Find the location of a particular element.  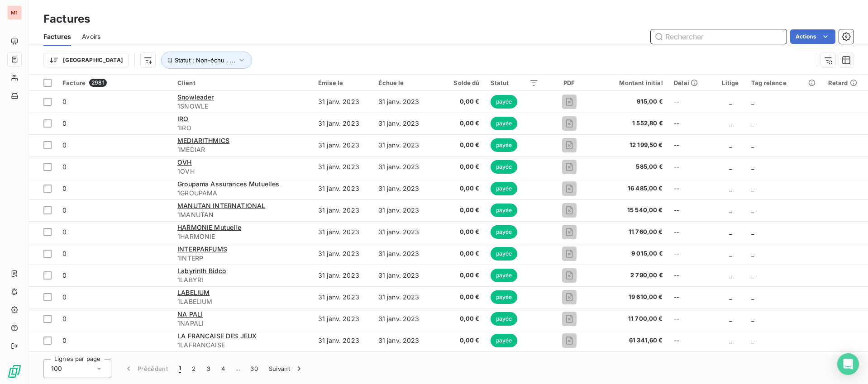

div: Solde dû is located at coordinates (459, 83).